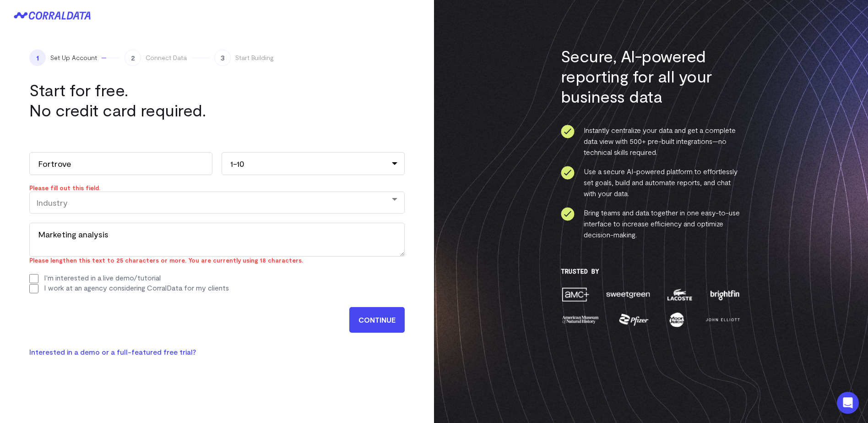  What do you see at coordinates (651, 224) in the screenshot?
I see `li: Bring teams and data together in one easy-to-use interface to increase efficiency and optimize de...` at bounding box center [651, 224].